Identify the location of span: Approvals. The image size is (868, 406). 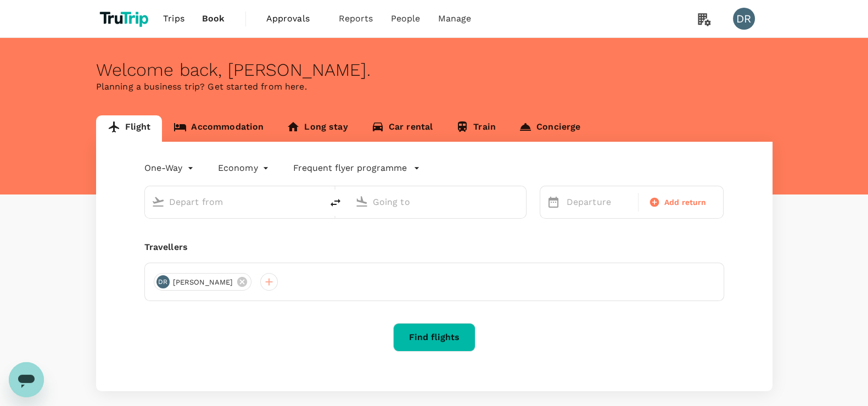
(294, 19).